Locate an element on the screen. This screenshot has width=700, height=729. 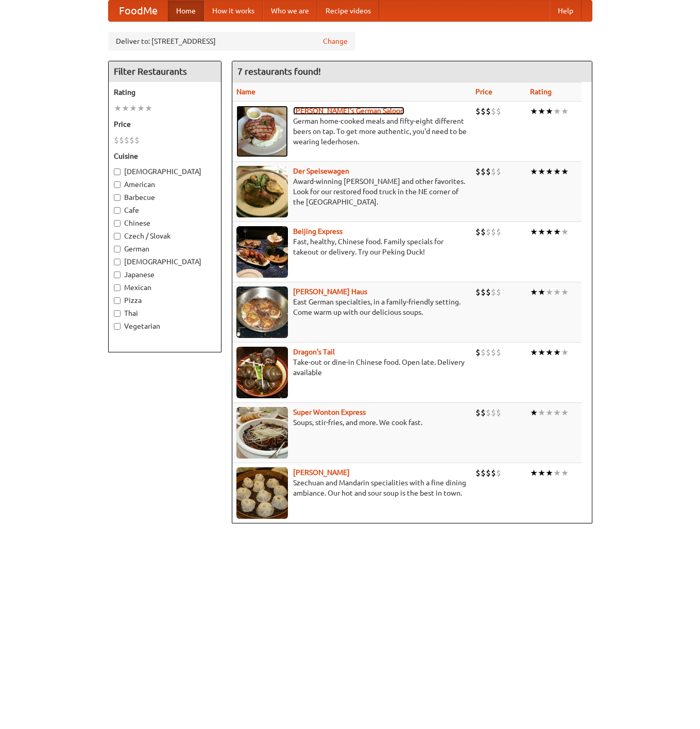
a: Help is located at coordinates (566, 11).